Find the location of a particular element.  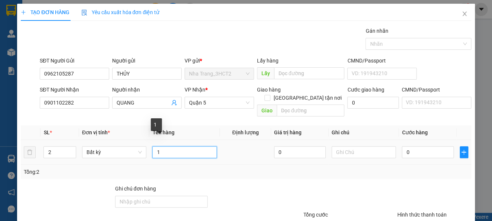

span: Giao is located at coordinates (267, 110).